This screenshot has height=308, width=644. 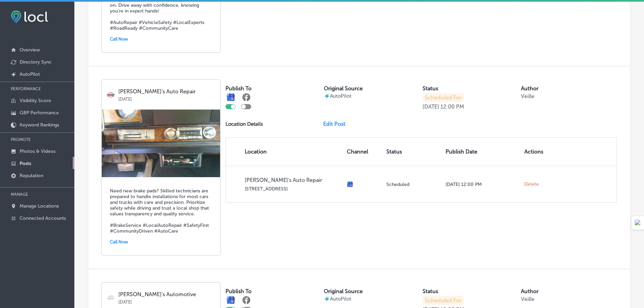 I want to click on img: Detect Auto, so click(x=638, y=223).